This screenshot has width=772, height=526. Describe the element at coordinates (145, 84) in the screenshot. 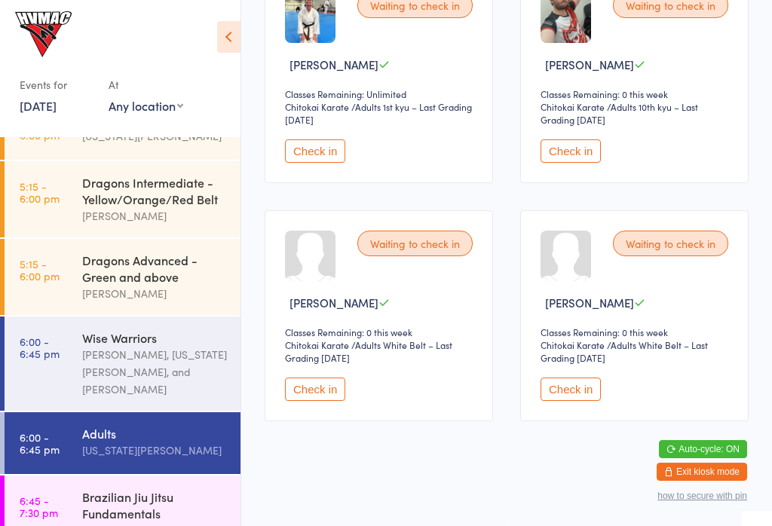

I see `div: At` at that location.